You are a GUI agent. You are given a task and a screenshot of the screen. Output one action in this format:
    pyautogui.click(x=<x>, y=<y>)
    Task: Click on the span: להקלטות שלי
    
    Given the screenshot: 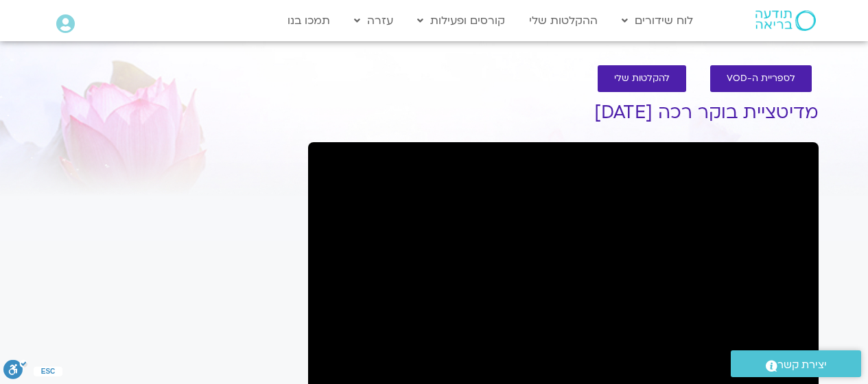 What is the action you would take?
    pyautogui.click(x=642, y=78)
    